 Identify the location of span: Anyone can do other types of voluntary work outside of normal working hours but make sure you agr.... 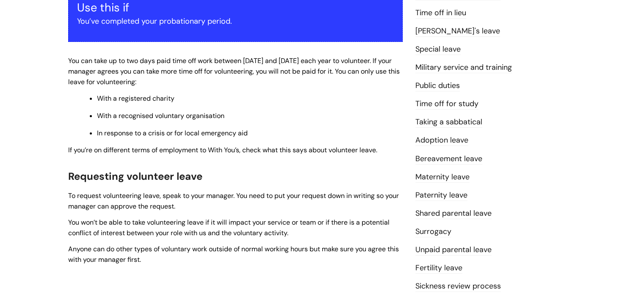
(233, 254).